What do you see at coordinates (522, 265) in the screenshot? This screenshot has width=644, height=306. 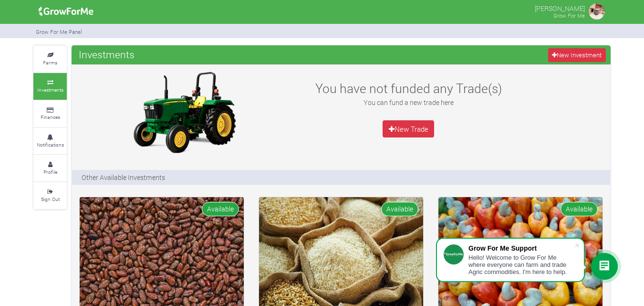 I see `div: Hello! Welcome to Grow For Me where everyone can farm and trade Agric commodities. I'm here to help.` at bounding box center [522, 265].